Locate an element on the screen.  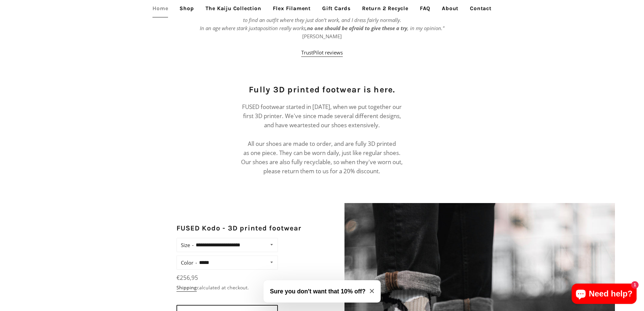
inbox-online-store-chat: Shopify online store chat is located at coordinates (604, 295).